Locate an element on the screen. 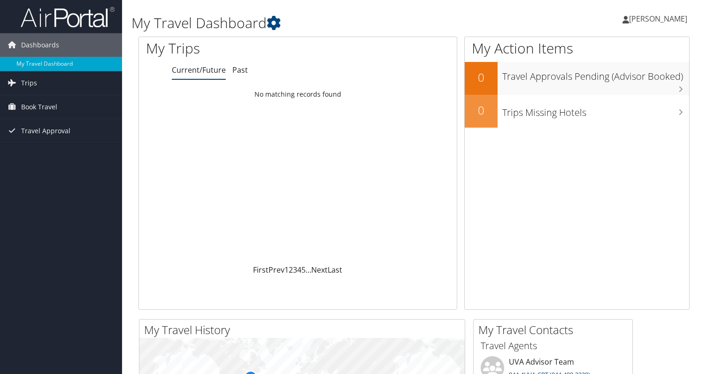  a: Past is located at coordinates (240, 70).